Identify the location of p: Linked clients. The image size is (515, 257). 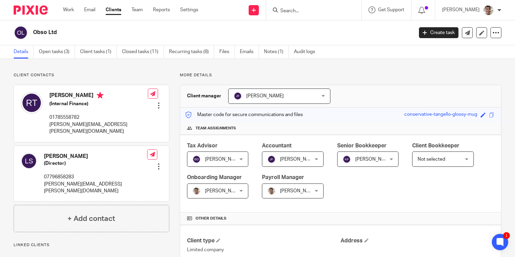
(91, 245).